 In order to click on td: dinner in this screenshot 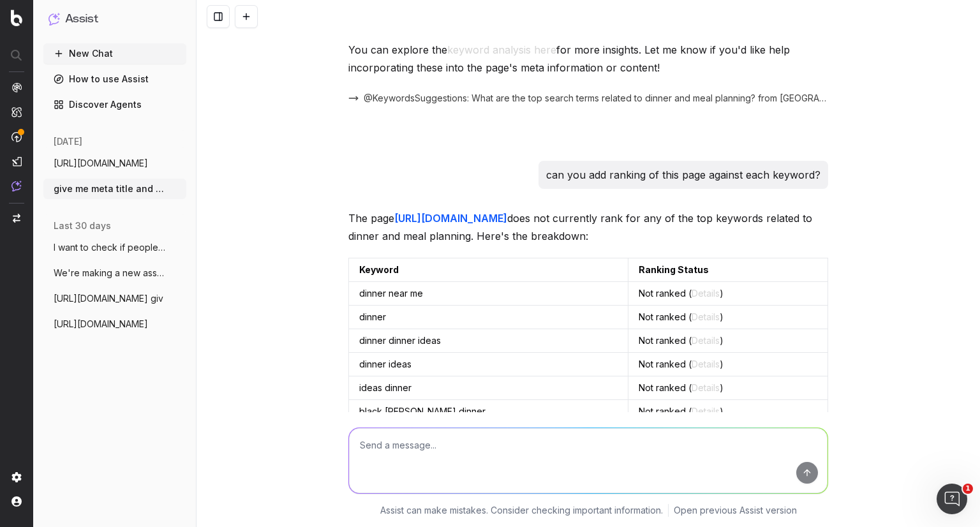, I will do `click(489, 318)`.